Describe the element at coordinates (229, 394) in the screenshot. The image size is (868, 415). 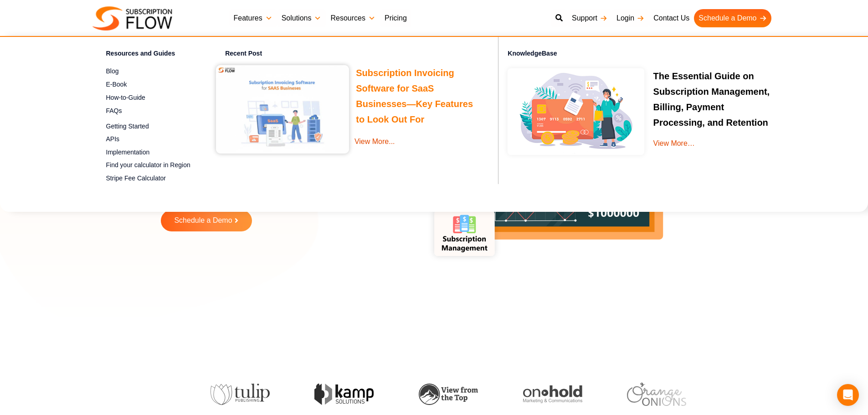
I see `img: tulip-publishing` at that location.